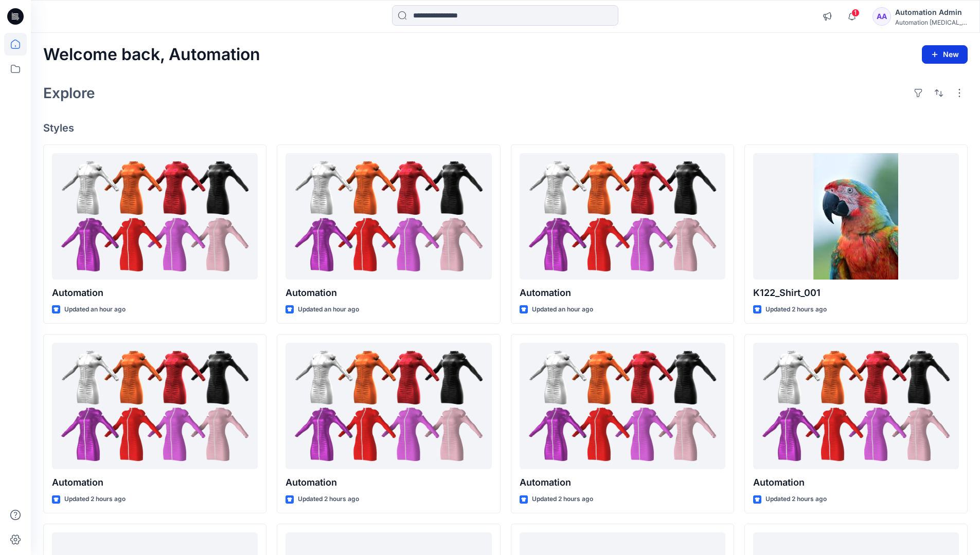  I want to click on p: K122_Shirt_001, so click(855, 293).